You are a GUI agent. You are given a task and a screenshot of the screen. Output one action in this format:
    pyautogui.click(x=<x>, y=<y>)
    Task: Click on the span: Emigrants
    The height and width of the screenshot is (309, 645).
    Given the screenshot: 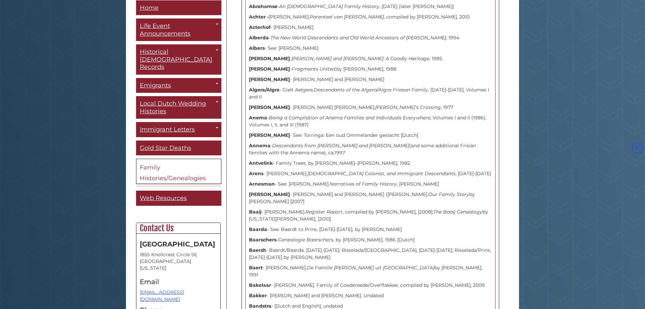 What is the action you would take?
    pyautogui.click(x=155, y=85)
    